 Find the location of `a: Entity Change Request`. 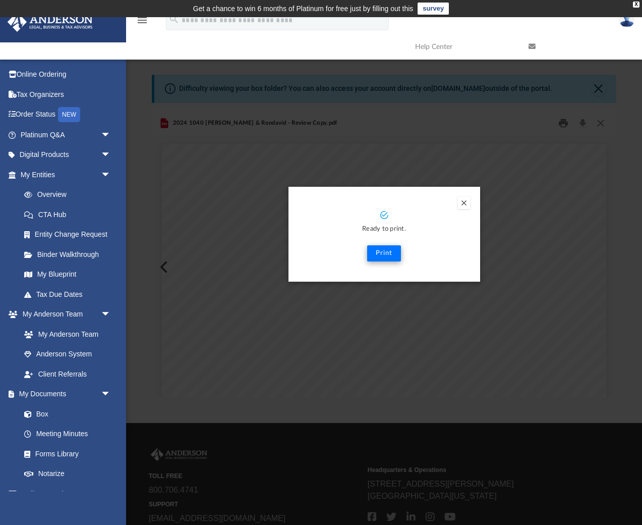

a: Entity Change Request is located at coordinates (70, 235).